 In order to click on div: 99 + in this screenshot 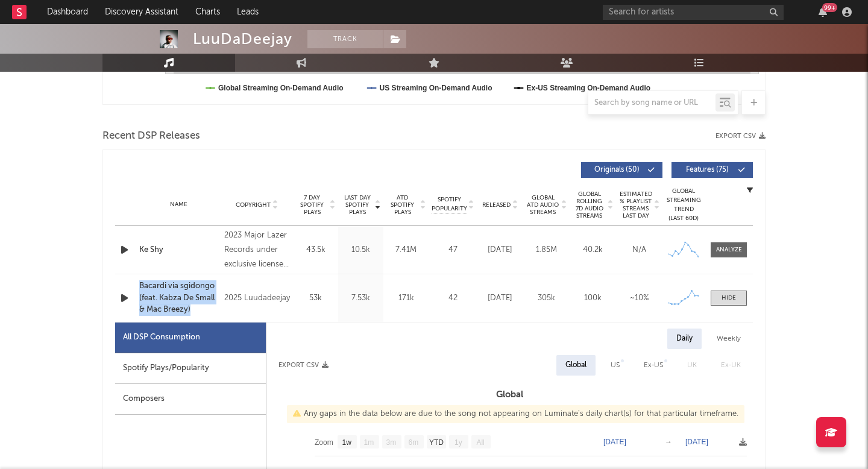, I will do `click(829, 8)`.